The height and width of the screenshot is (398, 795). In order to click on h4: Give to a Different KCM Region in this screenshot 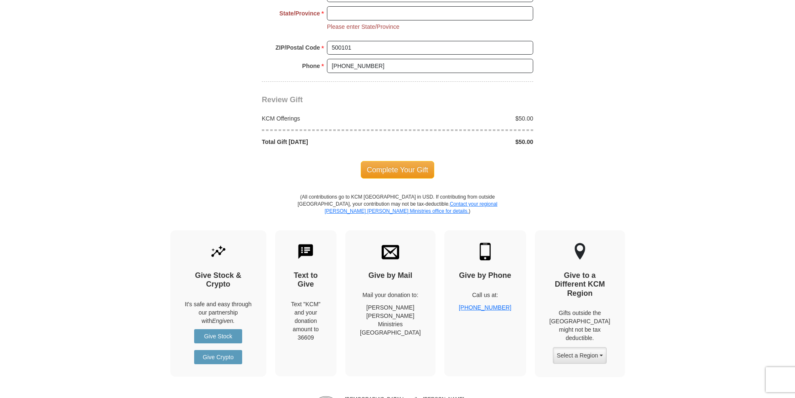, I will do `click(580, 285)`.